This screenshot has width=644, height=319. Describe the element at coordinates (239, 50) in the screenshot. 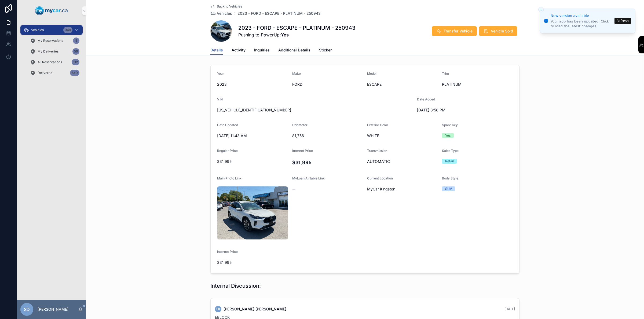

I see `span: Activity` at that location.